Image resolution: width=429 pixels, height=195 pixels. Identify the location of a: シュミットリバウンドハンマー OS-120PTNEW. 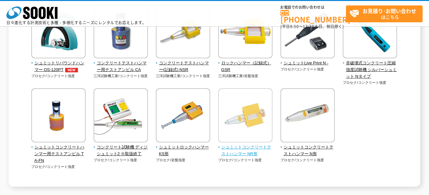
(58, 64).